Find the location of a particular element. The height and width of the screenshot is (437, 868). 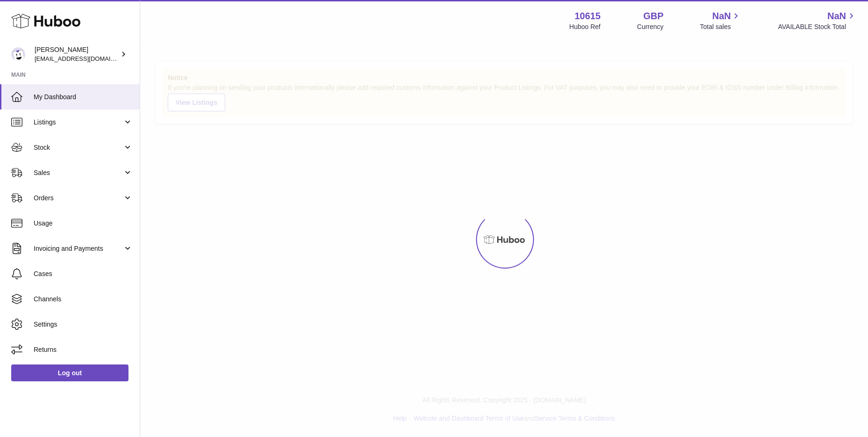

span: My Dashboard is located at coordinates (83, 97).